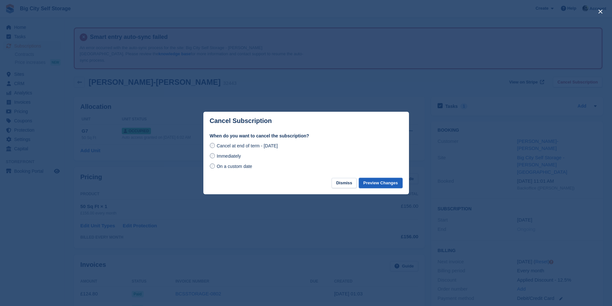  I want to click on button: Preview Changes, so click(381, 183).